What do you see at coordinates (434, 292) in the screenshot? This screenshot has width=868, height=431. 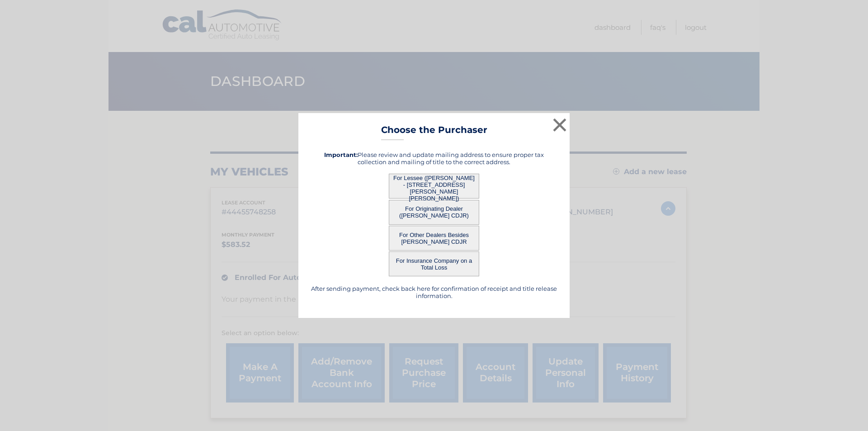 I see `h5: After sending payment, check back here for confirmation of receipt and title release information.` at bounding box center [434, 292].